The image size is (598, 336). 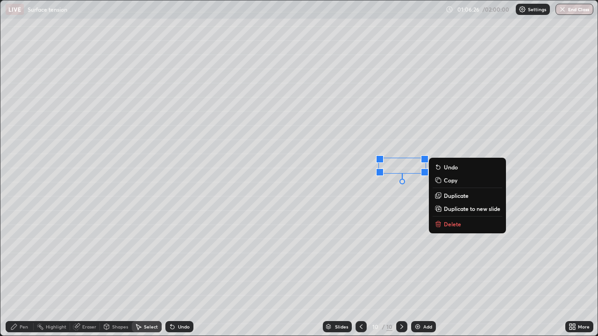 What do you see at coordinates (56, 327) in the screenshot?
I see `div: Highlight` at bounding box center [56, 327].